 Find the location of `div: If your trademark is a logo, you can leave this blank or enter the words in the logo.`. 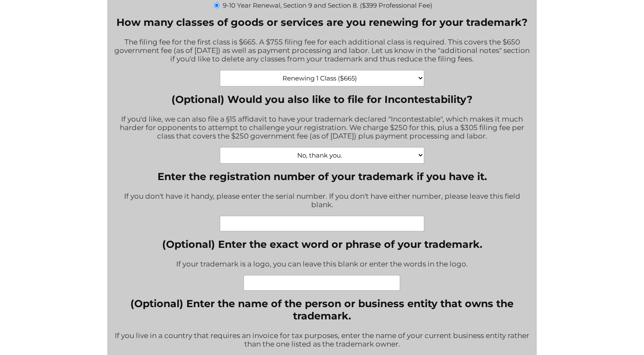

div: If your trademark is a logo, you can leave this blank or enter the words in the logo. is located at coordinates (322, 264).